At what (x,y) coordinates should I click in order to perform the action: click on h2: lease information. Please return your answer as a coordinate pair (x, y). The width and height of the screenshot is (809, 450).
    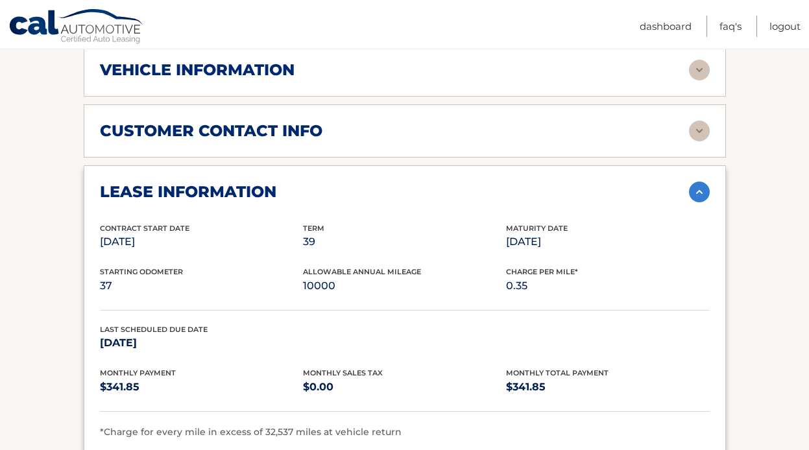
    Looking at the image, I should click on (188, 192).